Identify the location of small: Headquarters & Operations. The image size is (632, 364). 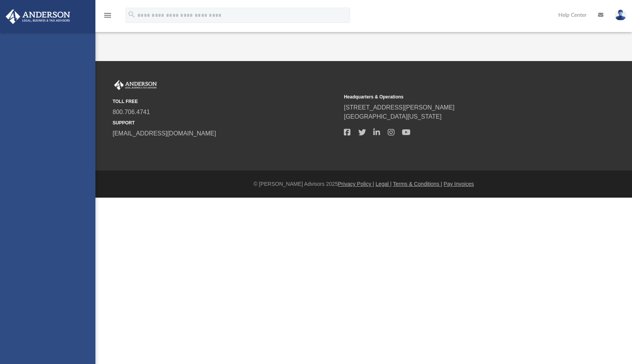
(457, 97).